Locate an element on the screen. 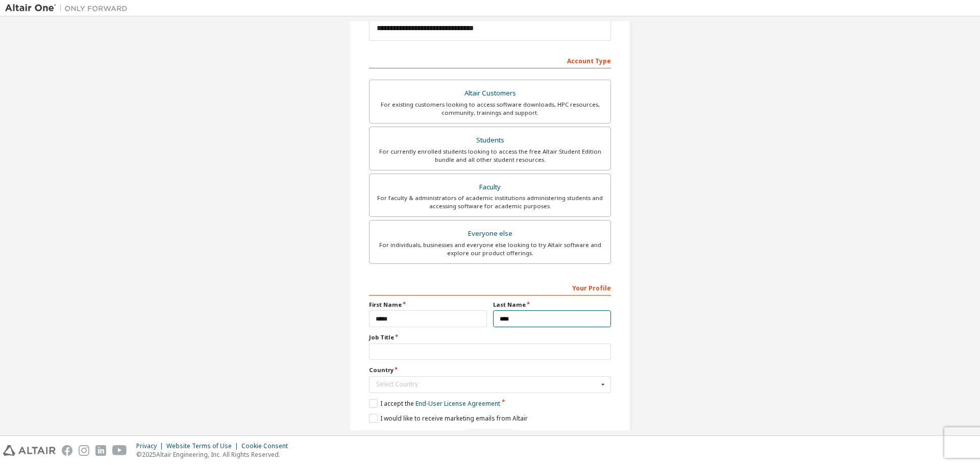 This screenshot has width=980, height=465. div: Students is located at coordinates (490, 140).